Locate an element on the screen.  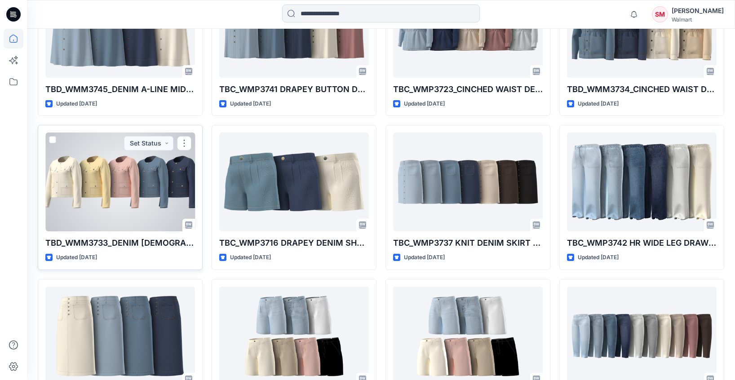
div: SM is located at coordinates (660, 14).